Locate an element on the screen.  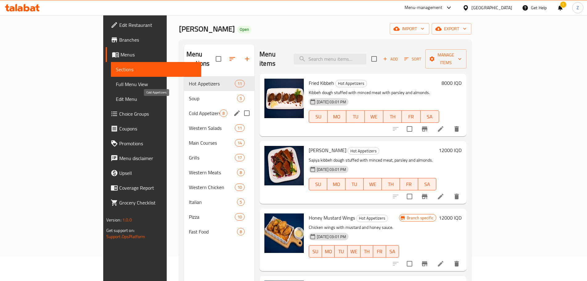
span: TH is located at coordinates (393, 117).